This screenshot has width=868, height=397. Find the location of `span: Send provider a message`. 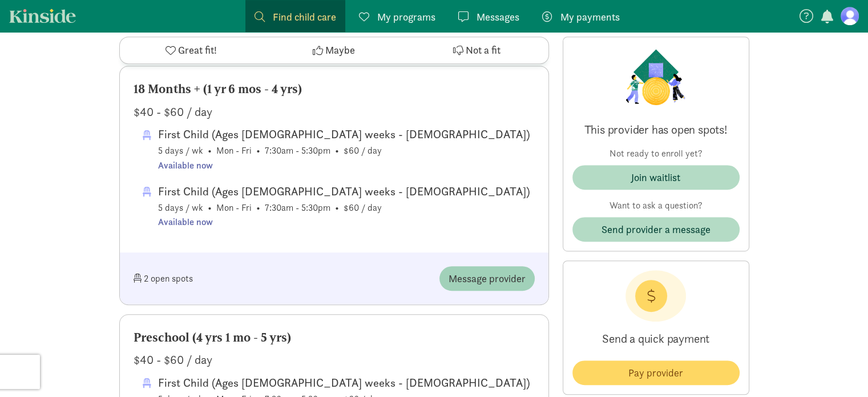

span: Send provider a message is located at coordinates (655, 229).